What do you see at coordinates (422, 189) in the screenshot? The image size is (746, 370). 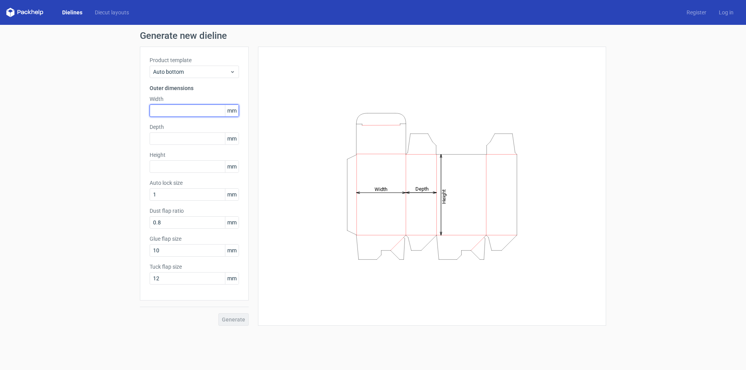 I see `tspan: Depth` at bounding box center [422, 189].